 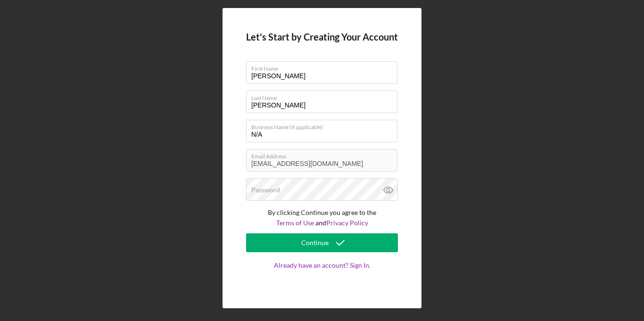 I want to click on a: Terms of Use, so click(x=295, y=223).